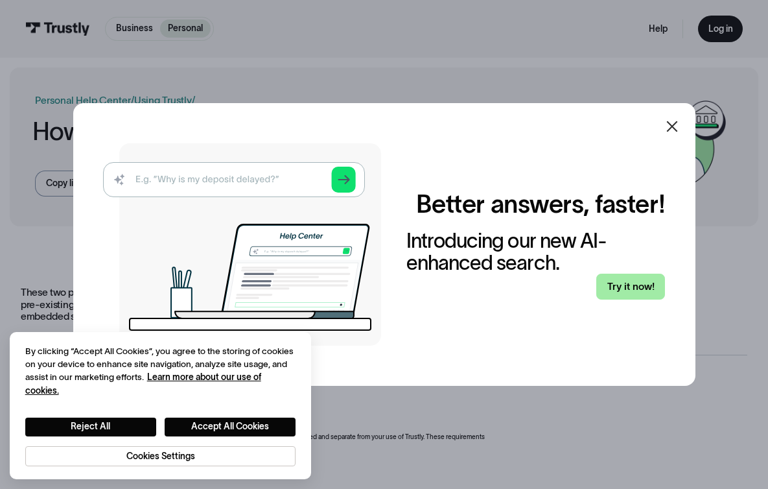  Describe the element at coordinates (91, 427) in the screenshot. I see `button: Reject All` at that location.